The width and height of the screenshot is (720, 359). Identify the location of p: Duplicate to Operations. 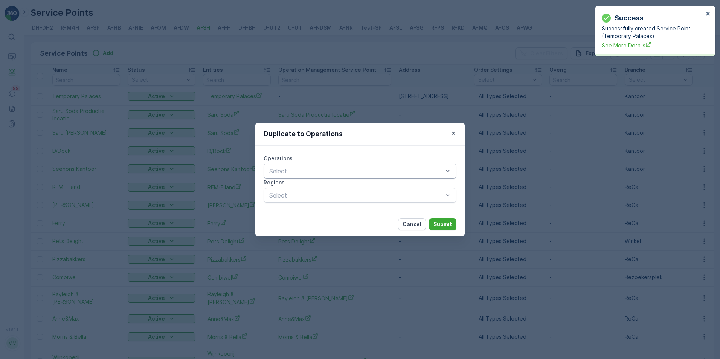
(303, 134).